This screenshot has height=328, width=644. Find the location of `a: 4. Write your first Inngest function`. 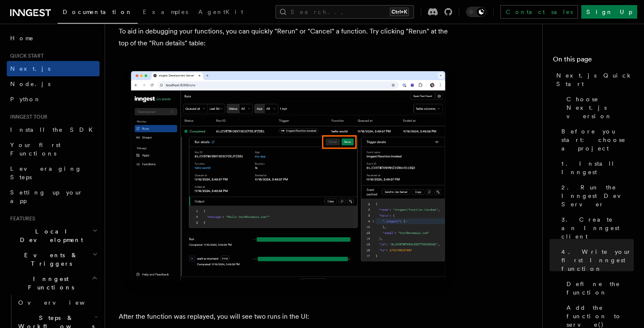

a: 4. Write your first Inngest function is located at coordinates (595, 260).